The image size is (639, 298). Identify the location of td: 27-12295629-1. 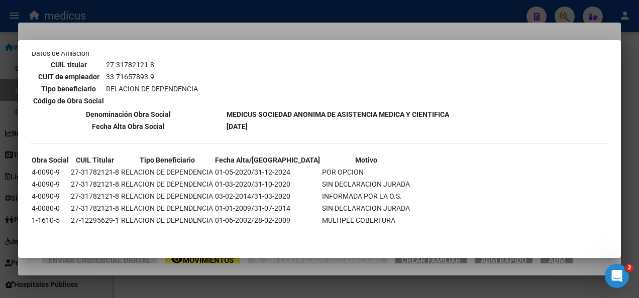
(95, 220).